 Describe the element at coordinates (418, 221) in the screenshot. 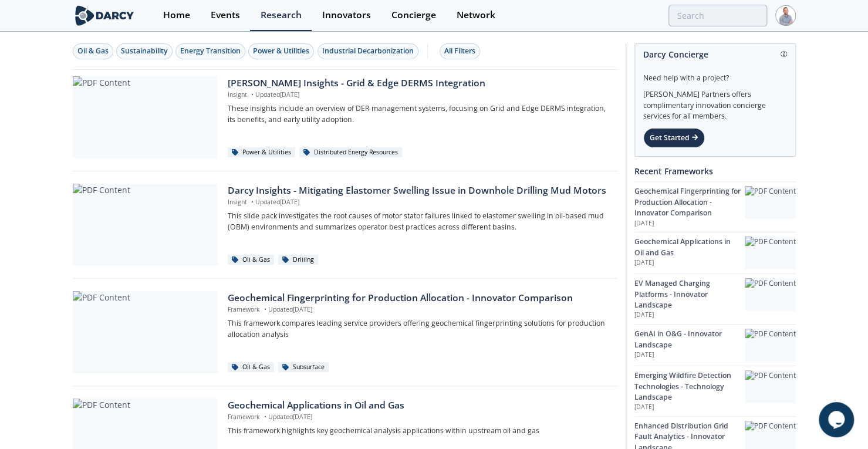

I see `p: This slide pack investigates the root causes of motor stator failures linked to elastomer swellin...` at that location.